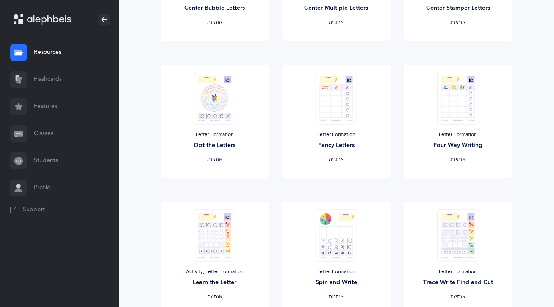  I want to click on div: Learn the Letter, so click(214, 283).